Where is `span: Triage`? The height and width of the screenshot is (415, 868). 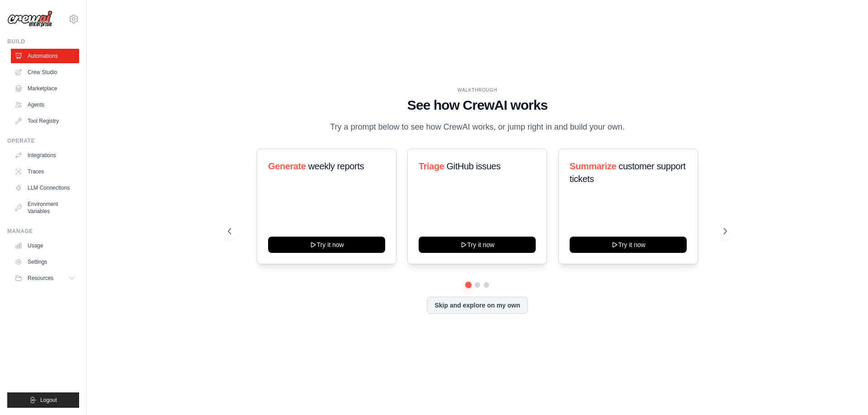
span: Triage is located at coordinates (431, 166).